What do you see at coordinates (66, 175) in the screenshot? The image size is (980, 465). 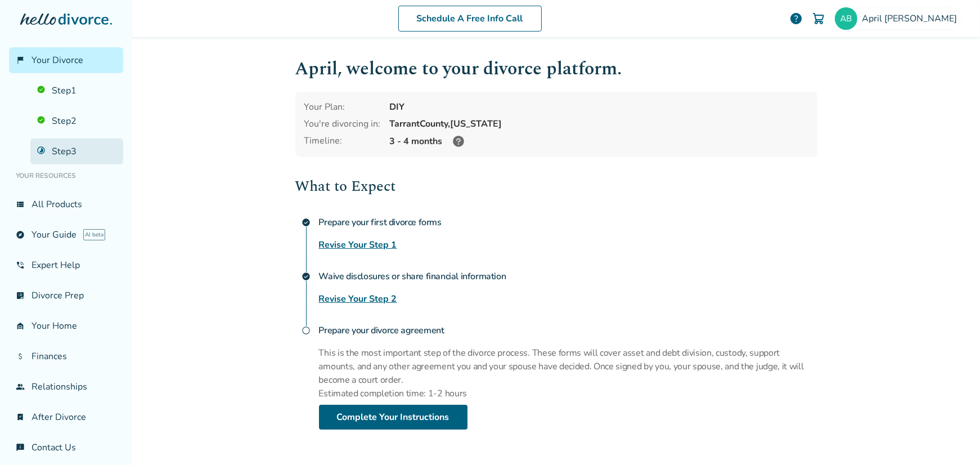 I see `li: Your Resources` at bounding box center [66, 175].